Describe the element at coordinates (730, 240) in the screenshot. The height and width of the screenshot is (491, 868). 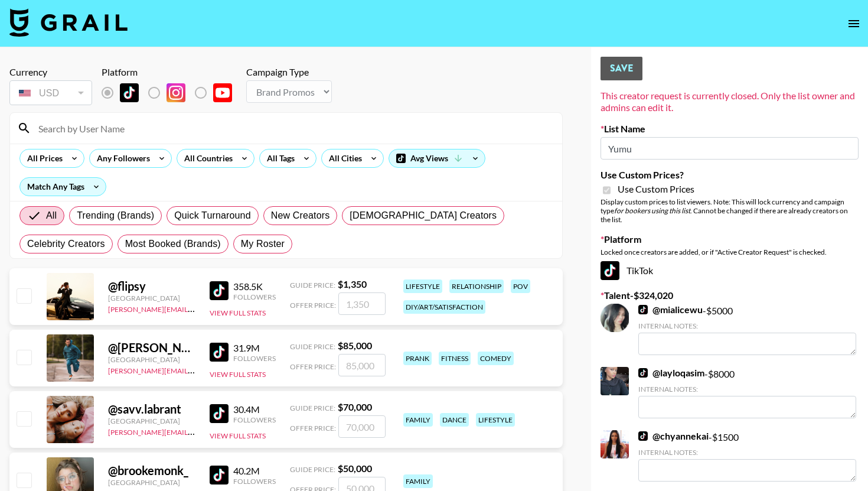
I see `label: Platform` at that location.